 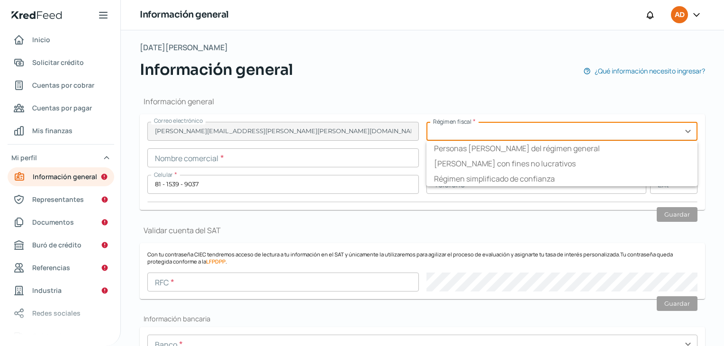 I want to click on a: Industria, so click(x=61, y=291).